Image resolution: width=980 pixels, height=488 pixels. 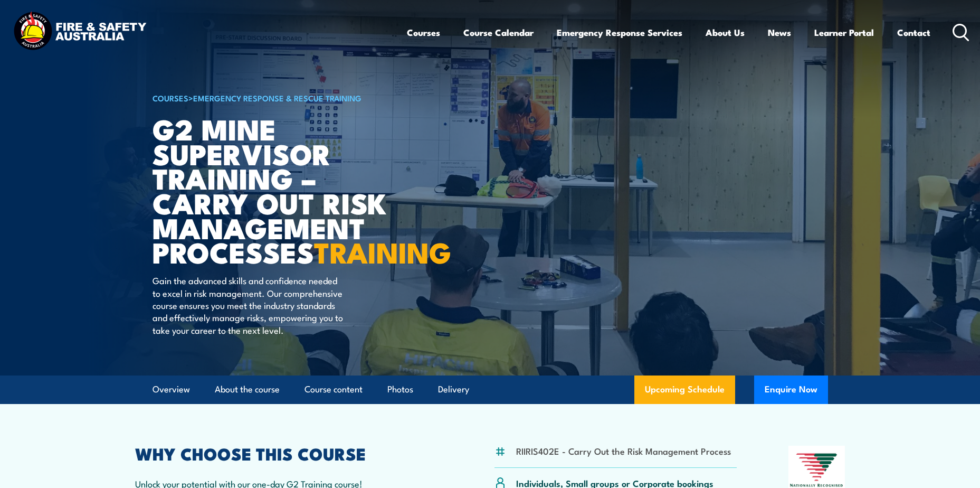 What do you see at coordinates (171, 389) in the screenshot?
I see `a: Overview` at bounding box center [171, 389].